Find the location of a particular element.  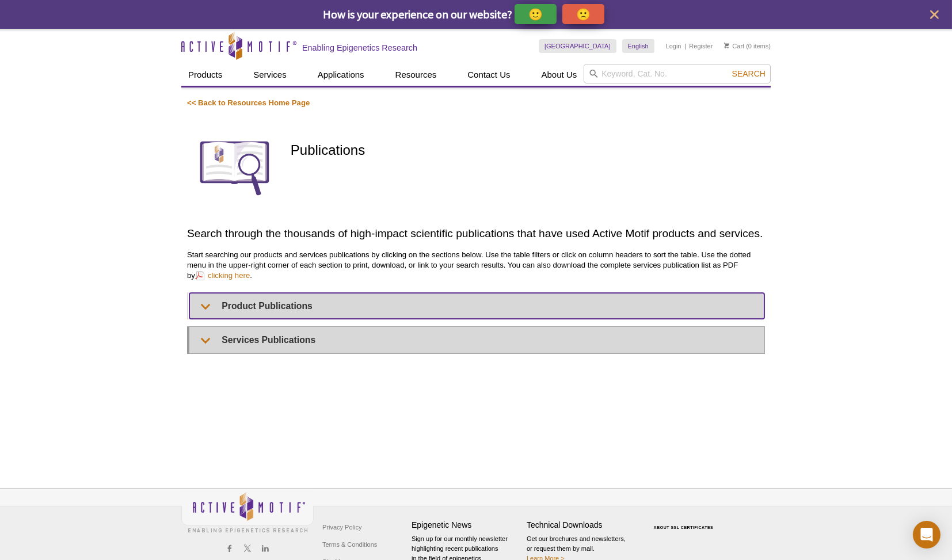

a: Terms & Conditions is located at coordinates (349, 544).